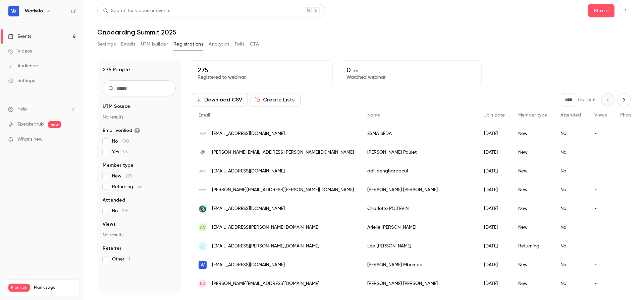 The image size is (644, 300). What do you see at coordinates (275, 100) in the screenshot?
I see `button: Create Lists` at bounding box center [275, 100].